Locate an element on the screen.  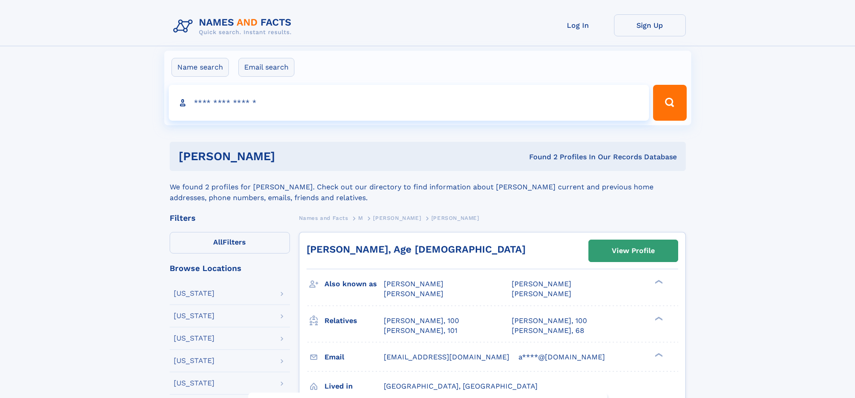
span: M is located at coordinates (360, 218).